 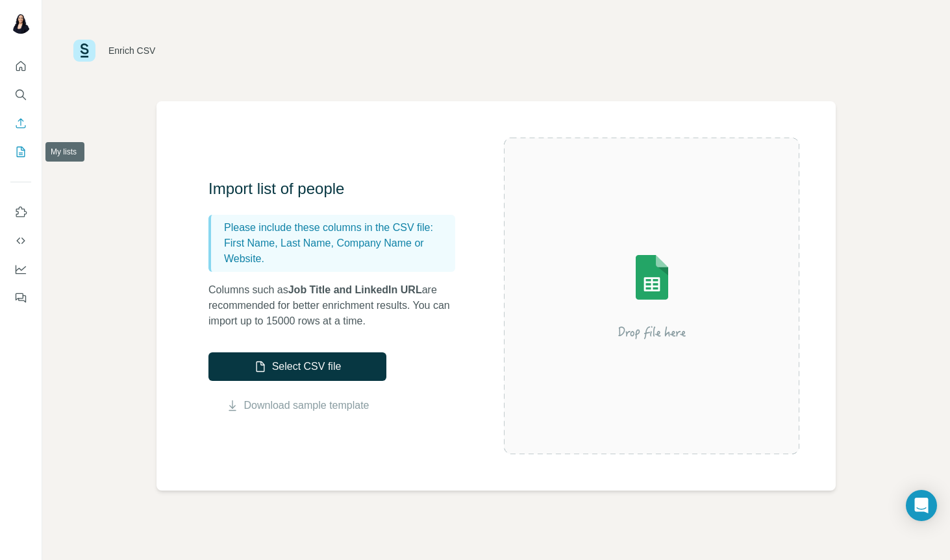 I want to click on div: Enrich CSV, so click(x=132, y=51).